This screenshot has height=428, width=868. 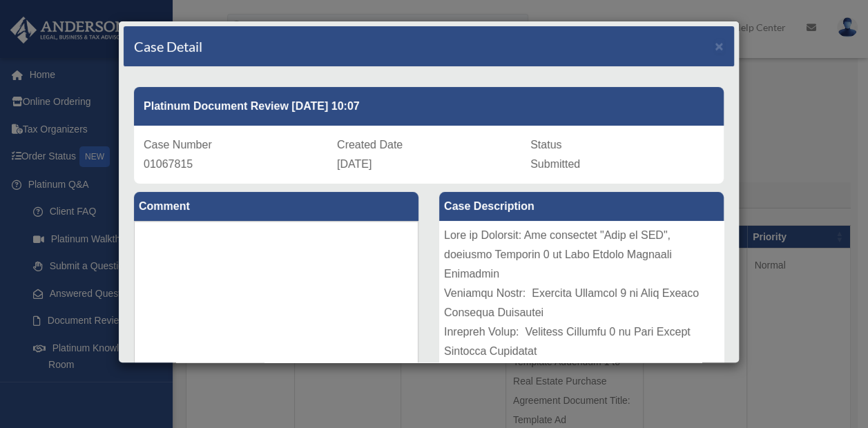 I want to click on label: Case Description, so click(x=582, y=207).